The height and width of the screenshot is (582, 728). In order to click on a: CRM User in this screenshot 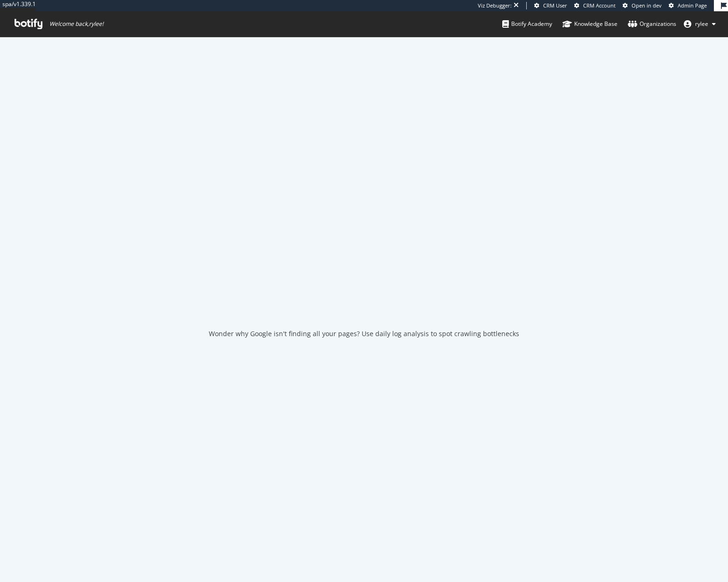, I will do `click(551, 6)`.